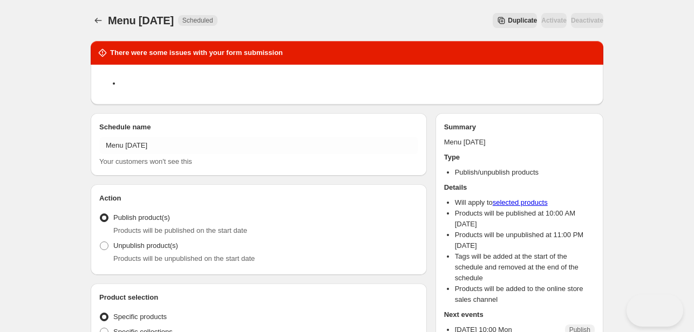  I want to click on a: selected products, so click(520, 202).